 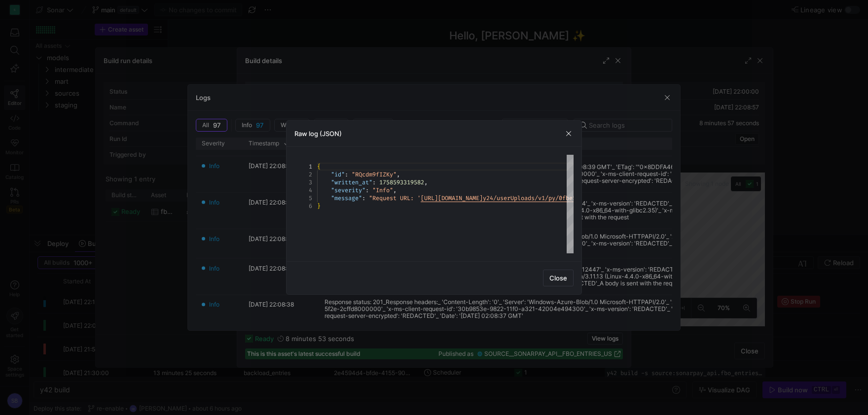 What do you see at coordinates (303, 167) in the screenshot?
I see `div: 1` at bounding box center [303, 167].